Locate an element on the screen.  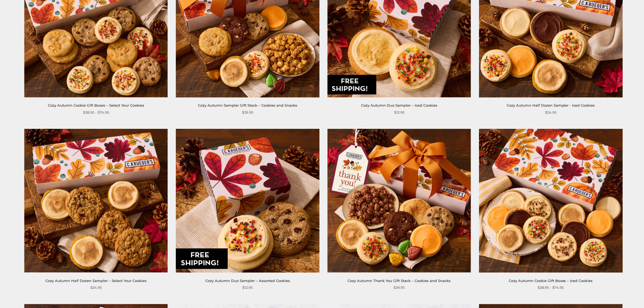
img: Cozy Autumn Thank You Gift Stack – Cookies and Snacks is located at coordinates (399, 201).